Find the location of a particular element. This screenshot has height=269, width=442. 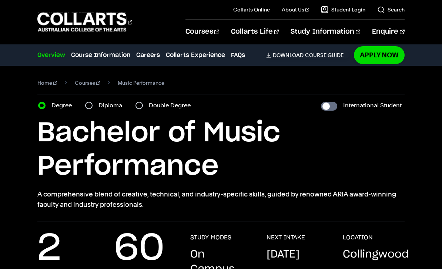

p: Collingwood is located at coordinates (375, 254).